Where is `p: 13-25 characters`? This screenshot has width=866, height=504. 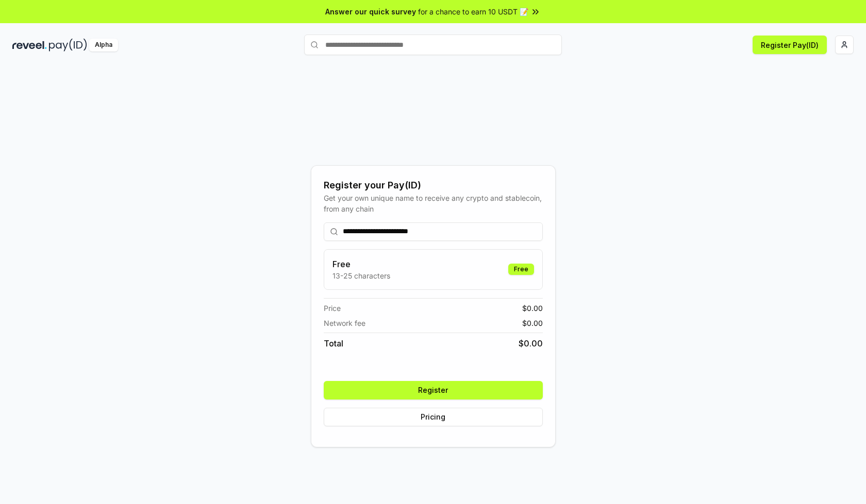
p: 13-25 characters is located at coordinates (361, 276).